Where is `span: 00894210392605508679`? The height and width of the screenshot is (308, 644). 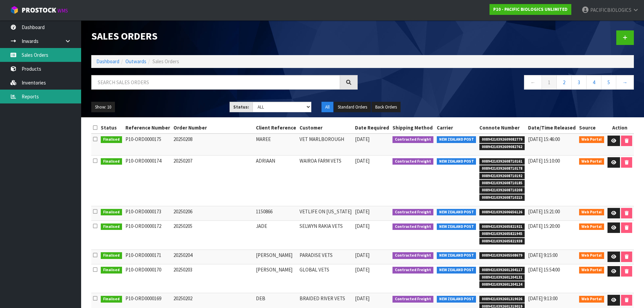 span: 00894210392605508679 is located at coordinates (502, 256).